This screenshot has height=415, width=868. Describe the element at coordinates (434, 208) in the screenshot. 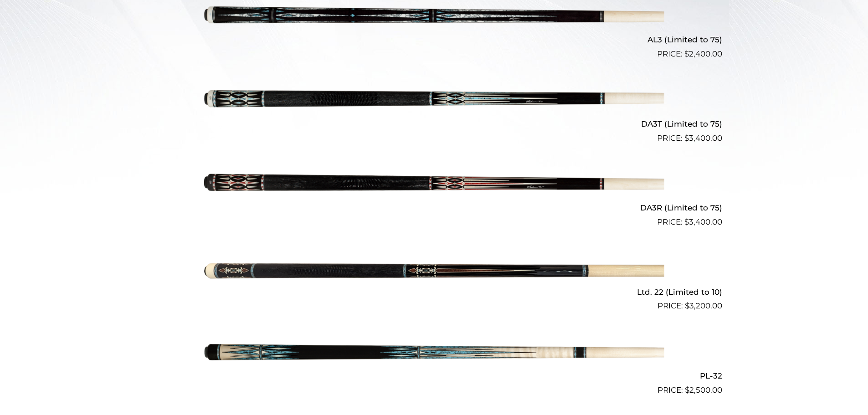

I see `h2: DA3R (Limited to 75)` at that location.